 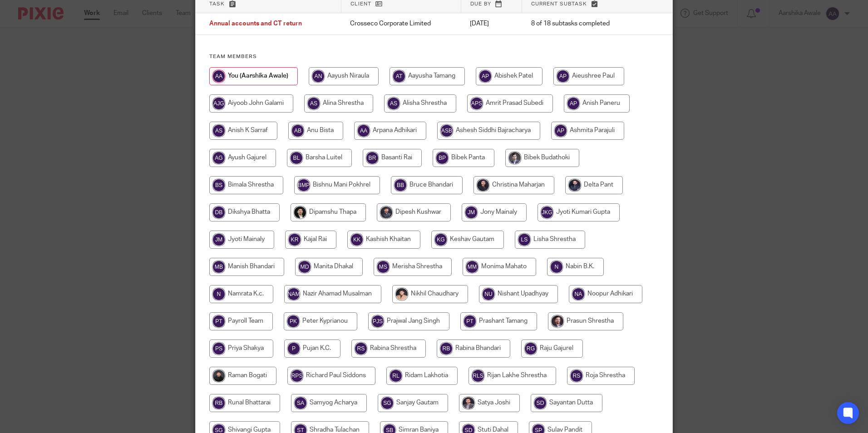 I want to click on td: 8 of 18 subtasks completed, so click(x=581, y=24).